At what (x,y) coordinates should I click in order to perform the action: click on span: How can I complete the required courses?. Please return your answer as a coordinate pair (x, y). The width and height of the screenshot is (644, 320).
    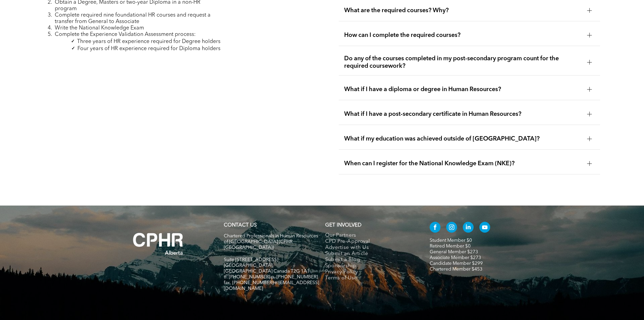
    Looking at the image, I should click on (463, 35).